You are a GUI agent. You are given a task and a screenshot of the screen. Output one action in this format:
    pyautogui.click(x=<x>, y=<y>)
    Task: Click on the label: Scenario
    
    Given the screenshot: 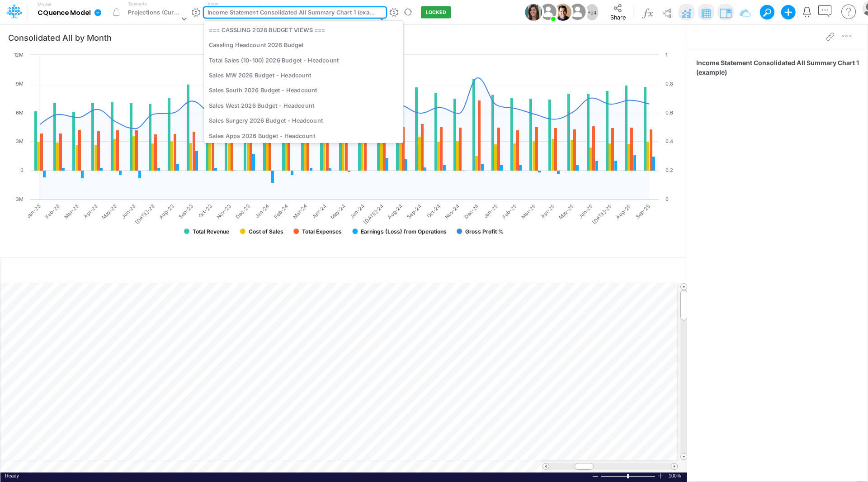 What is the action you would take?
    pyautogui.click(x=137, y=4)
    